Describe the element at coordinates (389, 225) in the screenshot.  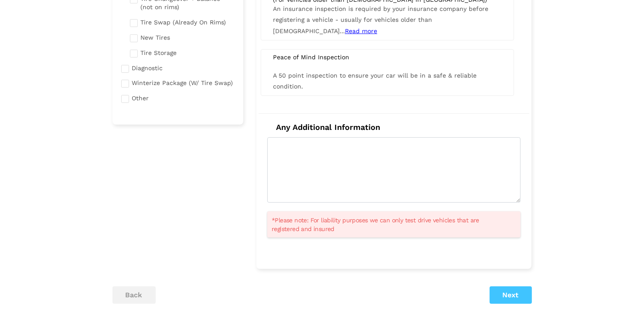
I see `span: *Please note: For liability purposes we can only test drive vehicles that are registered and insured` at that location.